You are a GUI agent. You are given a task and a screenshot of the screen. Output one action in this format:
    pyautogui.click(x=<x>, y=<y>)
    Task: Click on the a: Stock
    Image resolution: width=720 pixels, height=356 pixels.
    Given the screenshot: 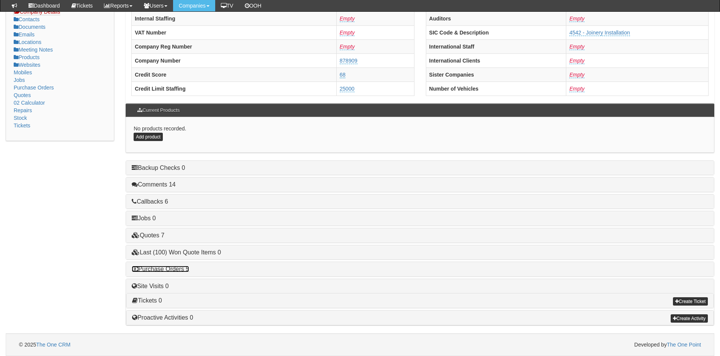 What is the action you would take?
    pyautogui.click(x=20, y=118)
    